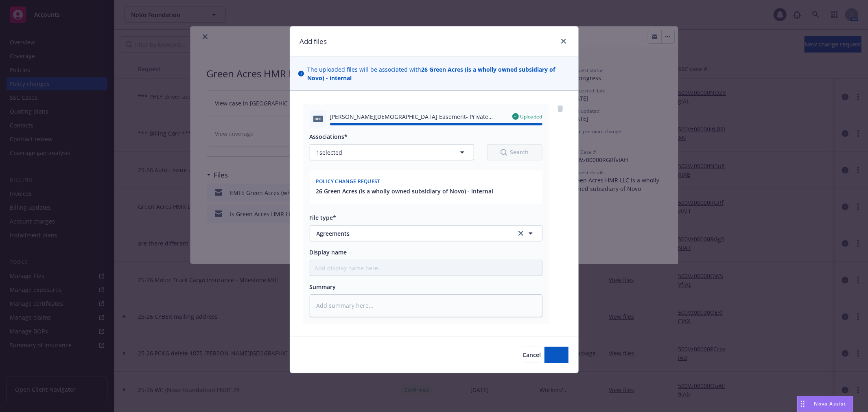  I want to click on button: 26 Green Acres (is a wholly owned subsidiary of Novo) - internal, so click(405, 191).